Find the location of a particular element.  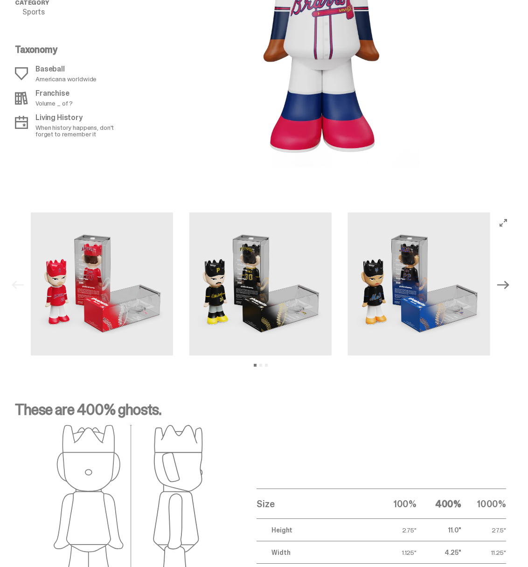

p: Americana worldwide is located at coordinates (66, 79).